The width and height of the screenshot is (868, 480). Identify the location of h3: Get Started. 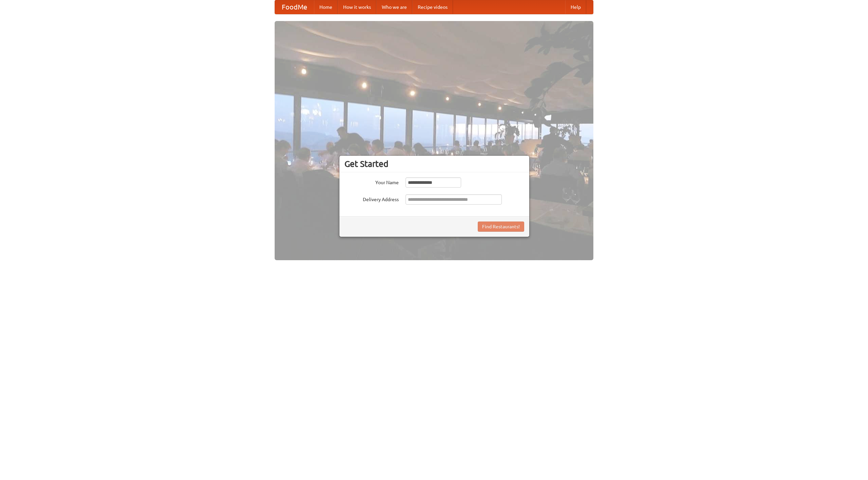
(434, 164).